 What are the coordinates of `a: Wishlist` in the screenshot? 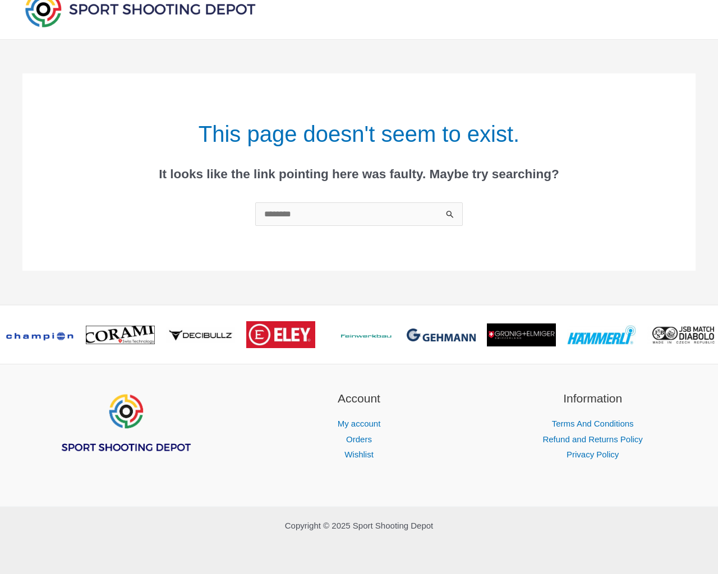 It's located at (359, 454).